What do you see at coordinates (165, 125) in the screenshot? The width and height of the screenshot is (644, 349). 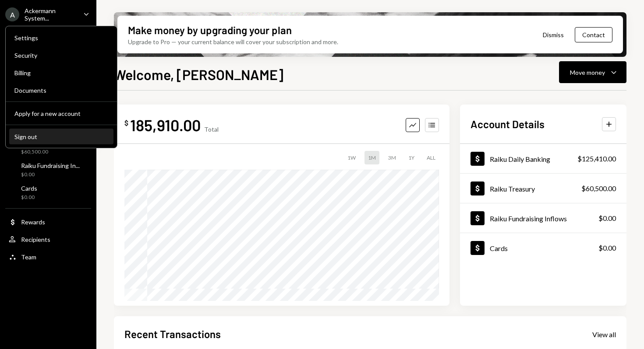 I see `div: 185,910.00` at bounding box center [165, 125].